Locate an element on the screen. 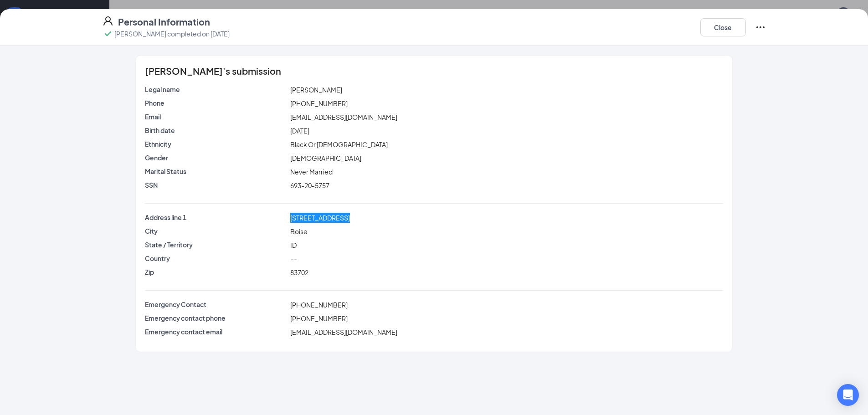  button: Close is located at coordinates (723, 27).